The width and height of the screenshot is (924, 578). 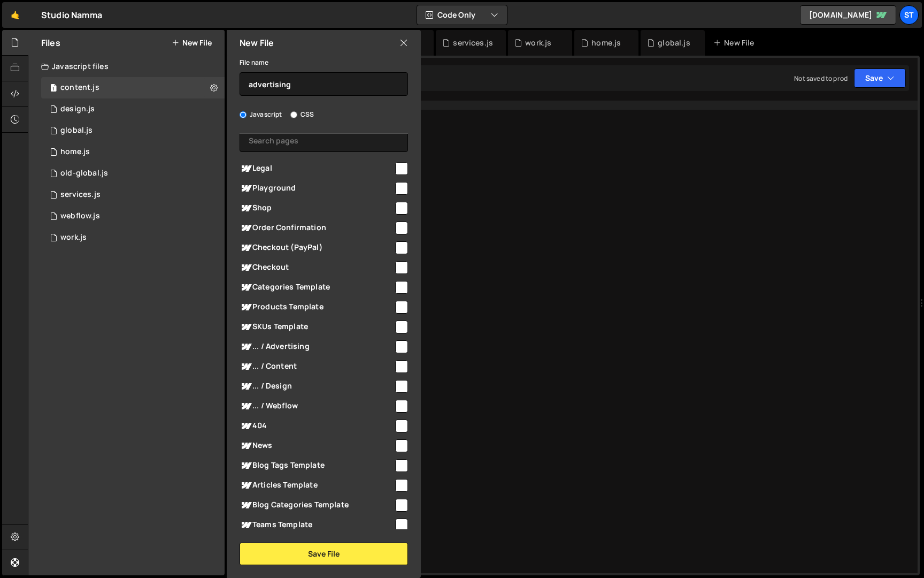 What do you see at coordinates (71, 15) in the screenshot?
I see `div: Studio Namma` at bounding box center [71, 15].